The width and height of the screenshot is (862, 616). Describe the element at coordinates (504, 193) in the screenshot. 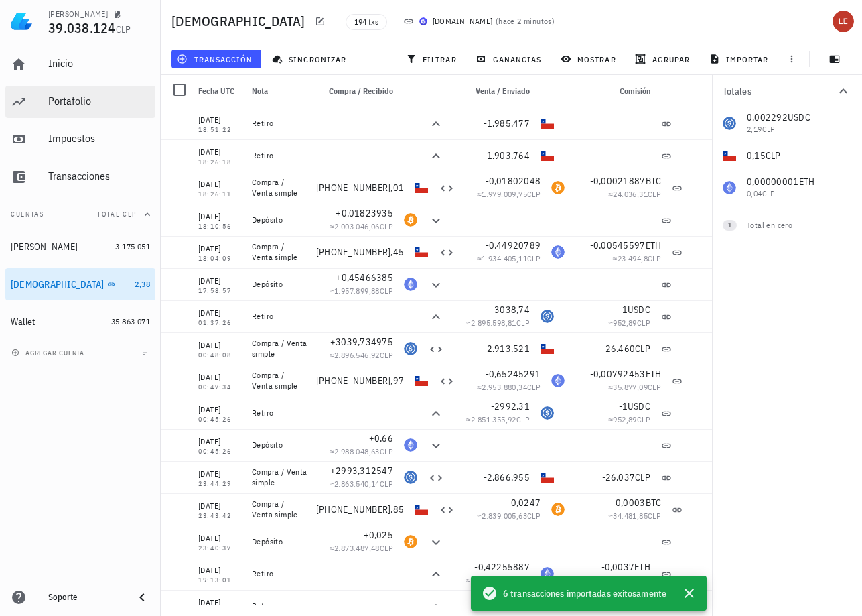

I see `span: 1.979.009,75` at that location.